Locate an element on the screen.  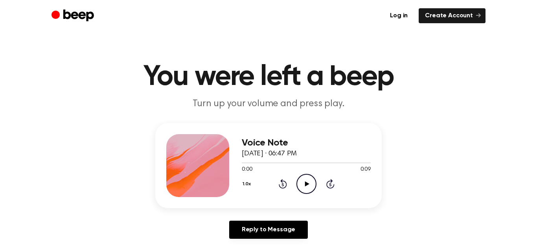
span: 0:00 is located at coordinates (247, 169).